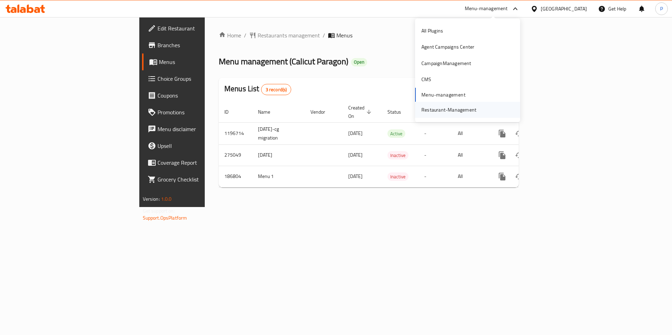 This screenshot has height=335, width=672. Describe the element at coordinates (159, 211) in the screenshot. I see `span: Get support on:` at that location.